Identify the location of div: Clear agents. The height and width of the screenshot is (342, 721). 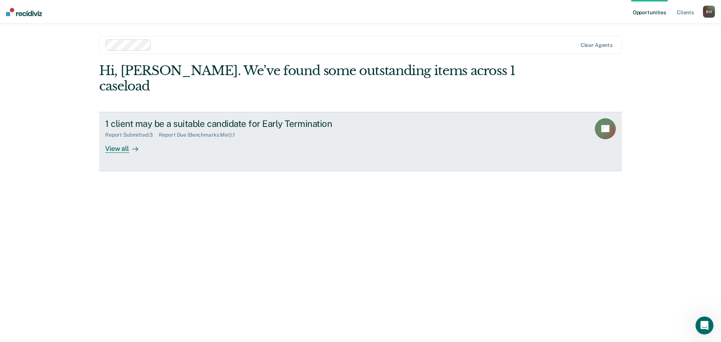
(596, 45).